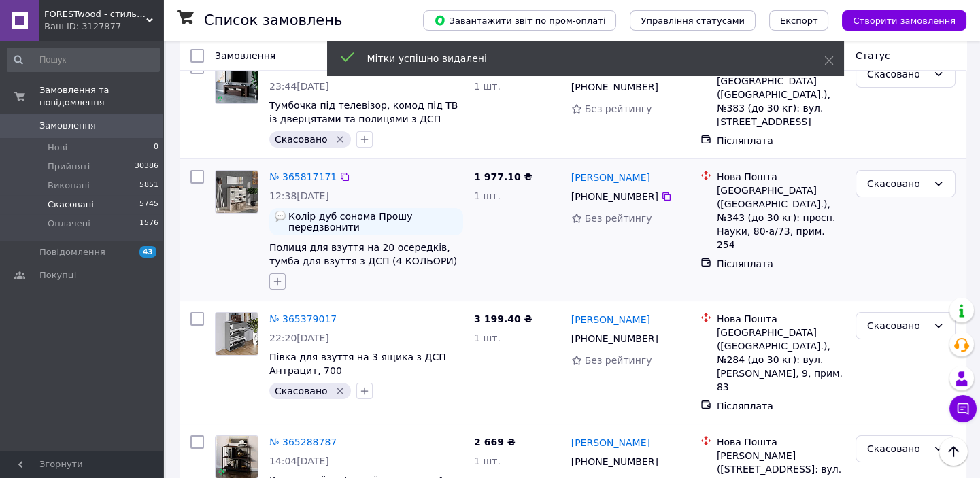  Describe the element at coordinates (904, 21) in the screenshot. I see `span: Створити замовлення` at that location.